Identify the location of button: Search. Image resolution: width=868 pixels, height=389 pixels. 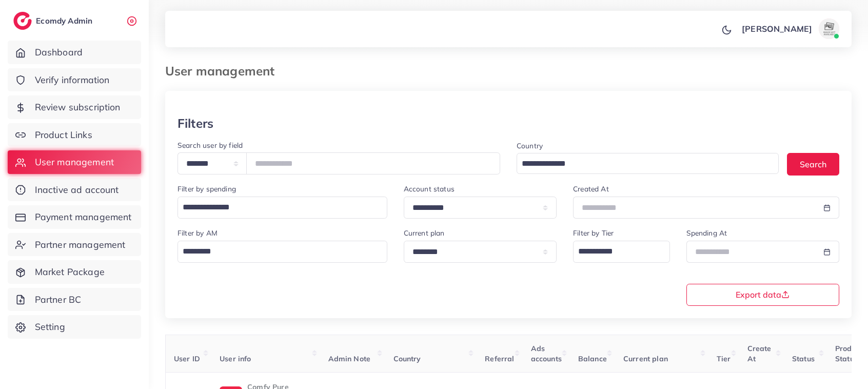
(813, 164).